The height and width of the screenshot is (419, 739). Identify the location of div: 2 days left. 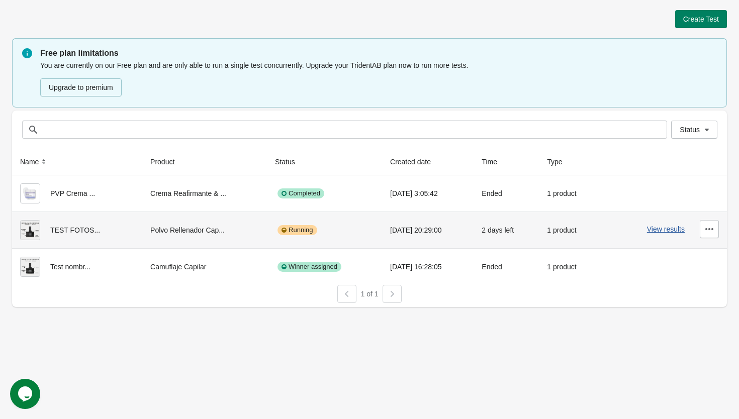
(506, 230).